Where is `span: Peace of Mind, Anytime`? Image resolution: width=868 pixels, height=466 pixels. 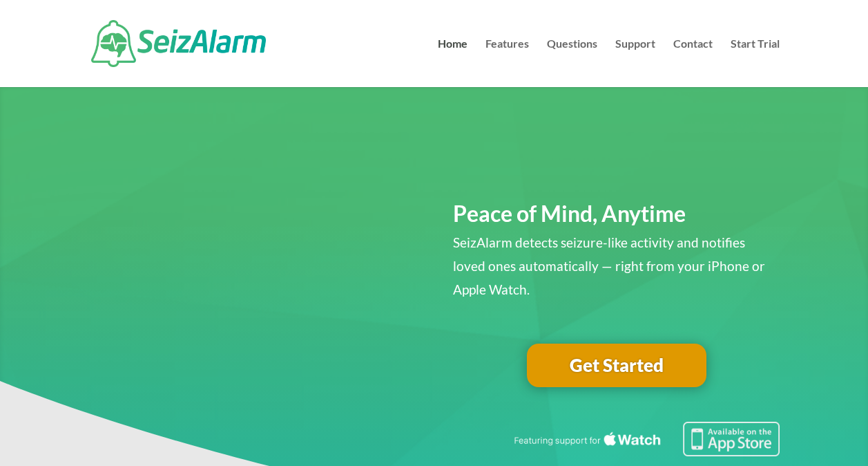
span: Peace of Mind, Anytime is located at coordinates (569, 213).